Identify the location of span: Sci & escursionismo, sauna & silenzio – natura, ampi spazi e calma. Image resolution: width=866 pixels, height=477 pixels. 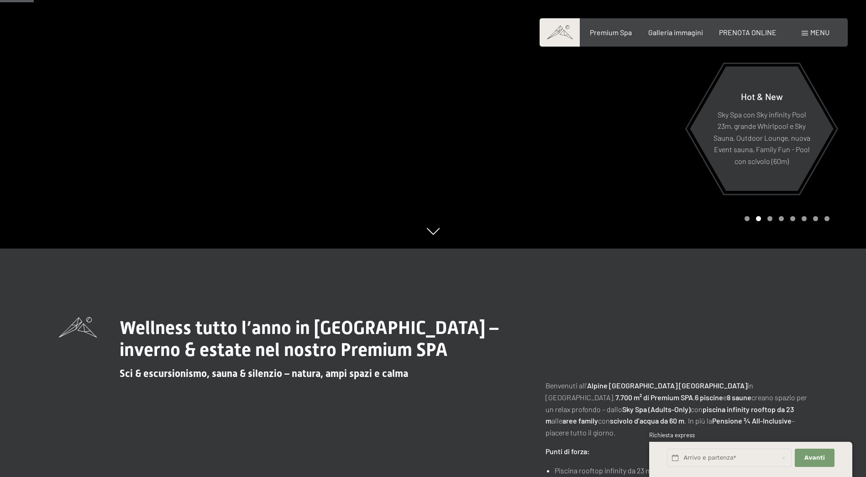
(264, 373).